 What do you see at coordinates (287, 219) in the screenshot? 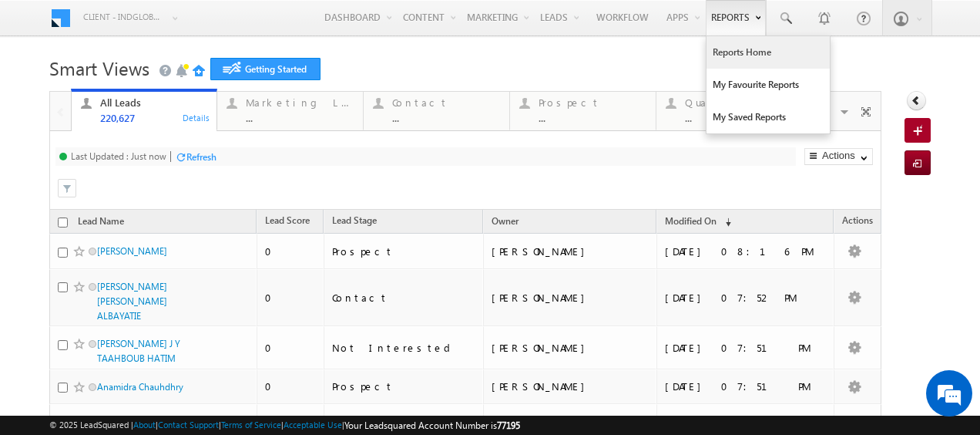
I see `span: Lead Score` at bounding box center [287, 219].